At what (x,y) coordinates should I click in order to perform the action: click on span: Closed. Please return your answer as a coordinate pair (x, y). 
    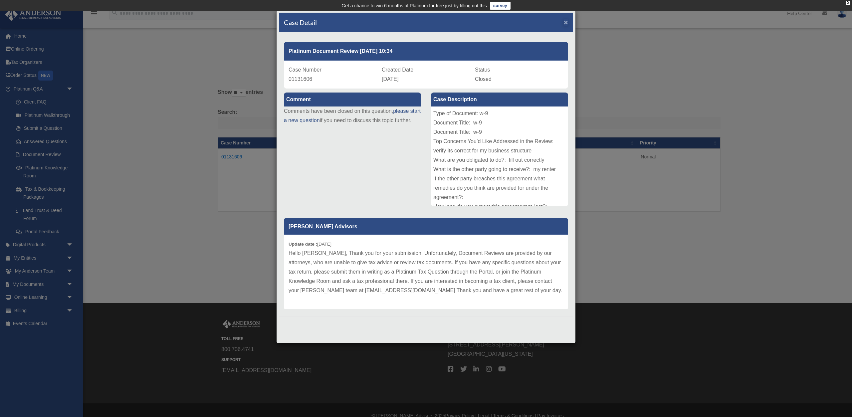
    Looking at the image, I should click on (483, 79).